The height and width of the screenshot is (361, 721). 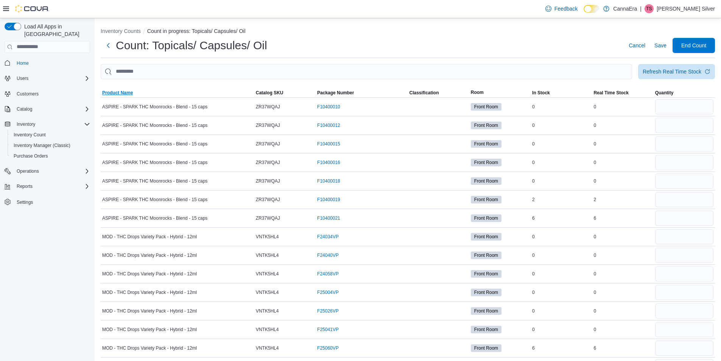 I want to click on span: Operations, so click(x=52, y=171).